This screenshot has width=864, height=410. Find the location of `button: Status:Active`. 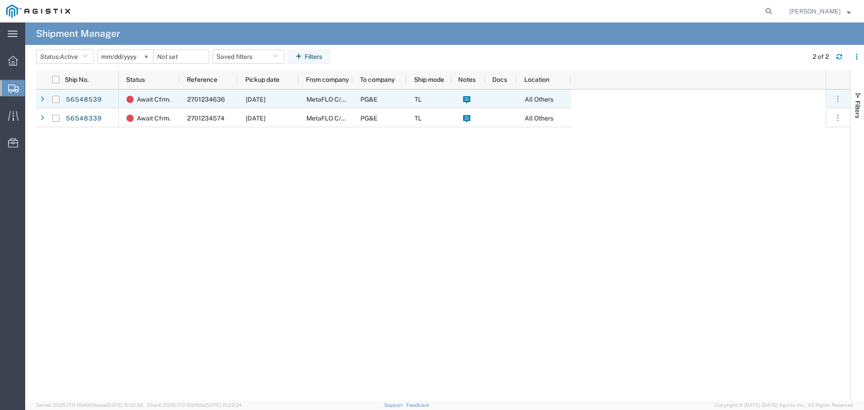

button: Status:Active is located at coordinates (65, 57).